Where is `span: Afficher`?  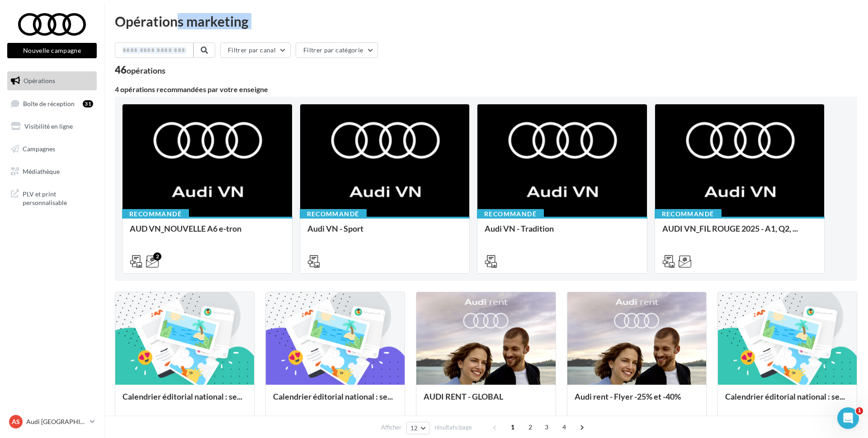
span: Afficher is located at coordinates (391, 427).